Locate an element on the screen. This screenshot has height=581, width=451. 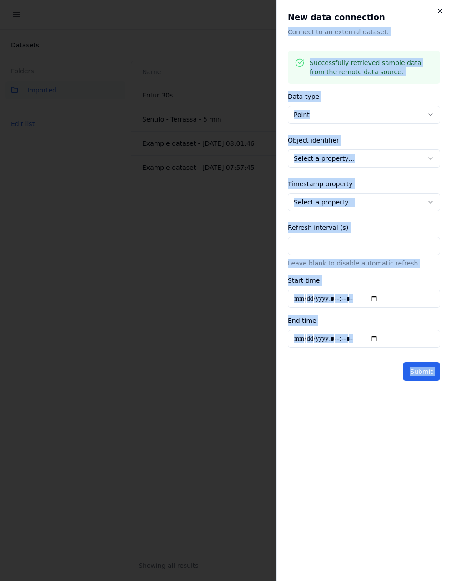
p: Connect to an external dataset. is located at coordinates (364, 32).